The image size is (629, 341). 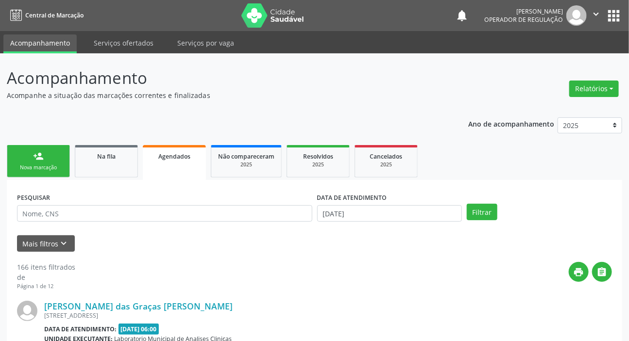 I want to click on p: Ano de acompanhamento, so click(x=511, y=123).